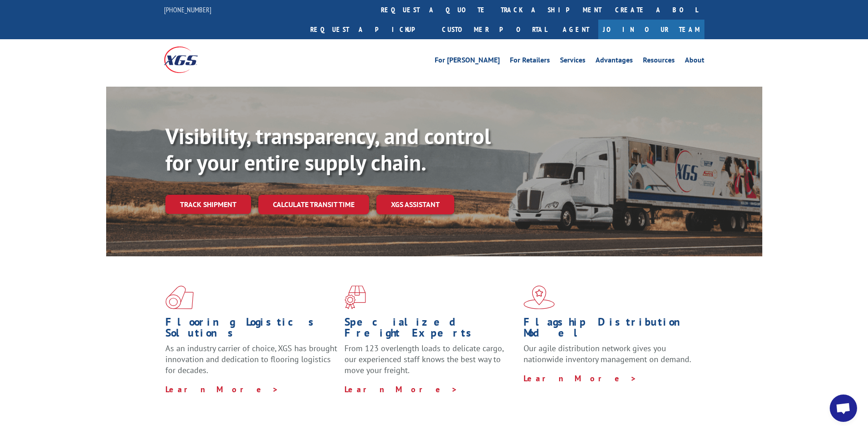 The height and width of the screenshot is (431, 868). I want to click on a: Agent, so click(576, 29).